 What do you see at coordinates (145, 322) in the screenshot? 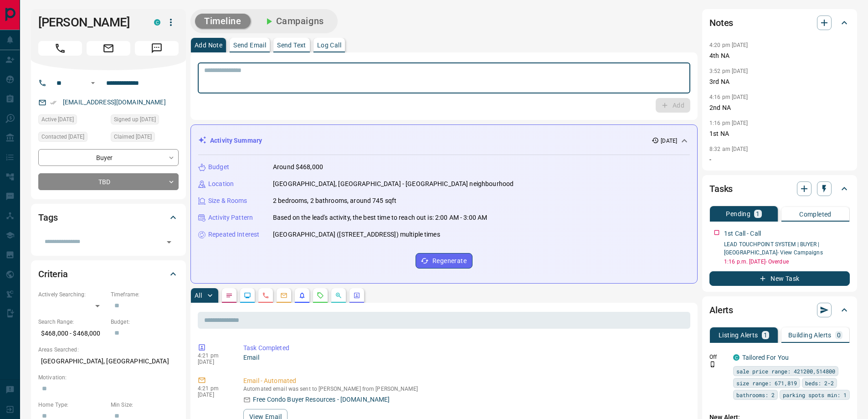
I see `p: Budget:` at bounding box center [145, 322].